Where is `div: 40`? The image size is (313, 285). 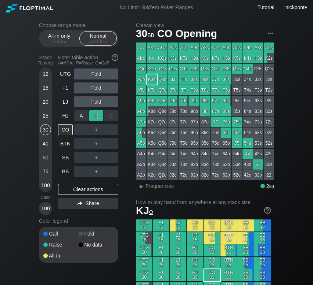
div: 40 is located at coordinates (45, 144).